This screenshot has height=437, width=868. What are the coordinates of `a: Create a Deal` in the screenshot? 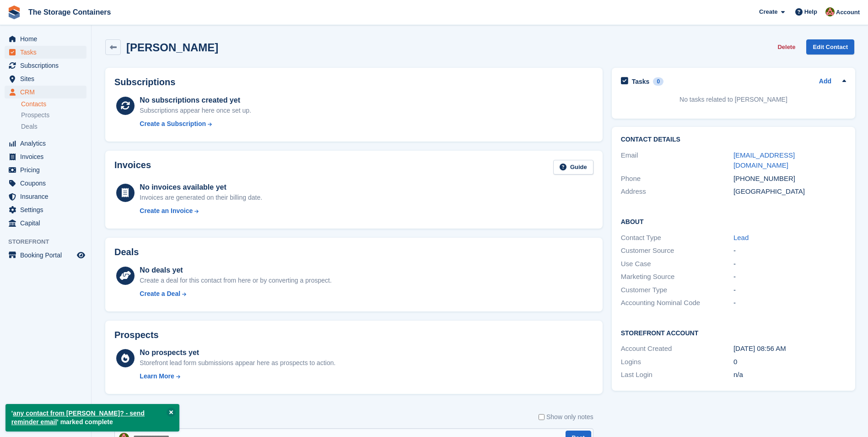 It's located at (235, 293).